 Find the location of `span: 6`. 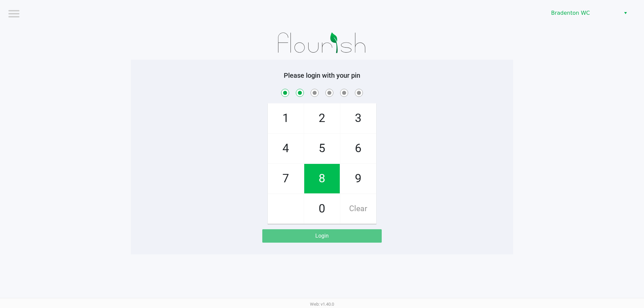

span: 6 is located at coordinates (358, 149).